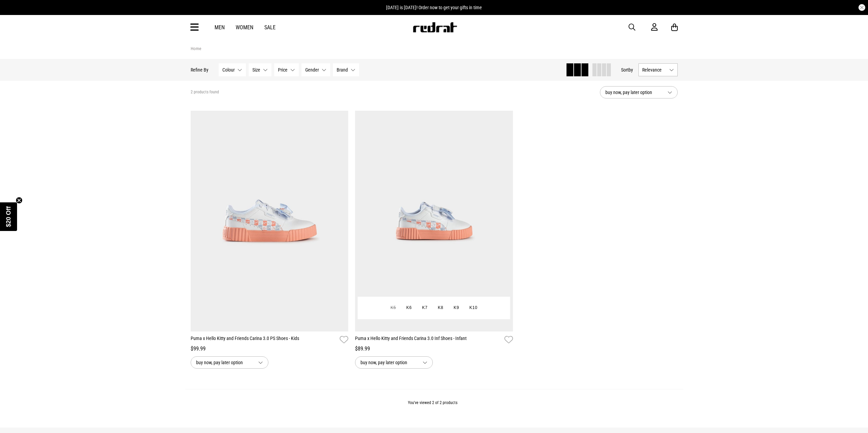  What do you see at coordinates (658, 70) in the screenshot?
I see `button: Relevance` at bounding box center [658, 70].